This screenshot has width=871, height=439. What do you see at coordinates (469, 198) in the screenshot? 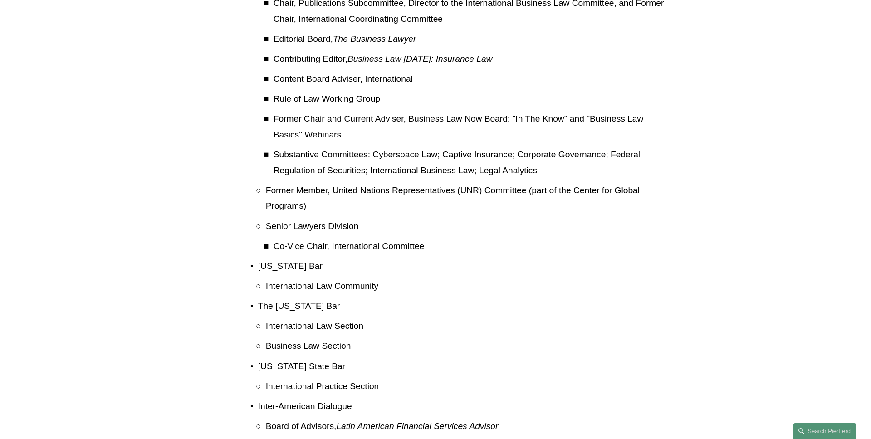
I see `p: Former Member, United Nations Representatives (UNR) Committee (part of the Center for Global Prog...` at bounding box center [469, 198].